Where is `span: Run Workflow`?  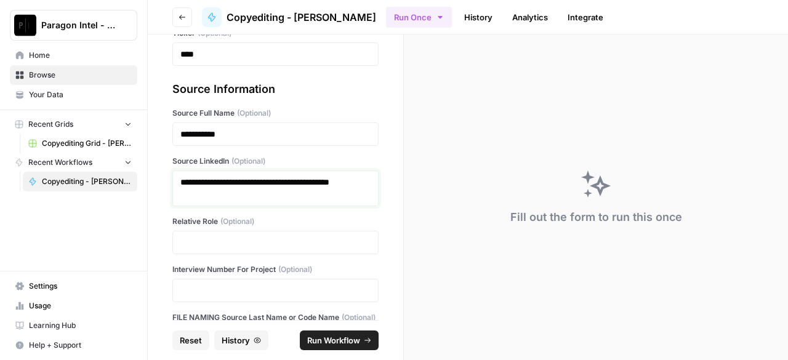 span: Run Workflow is located at coordinates (333, 340).